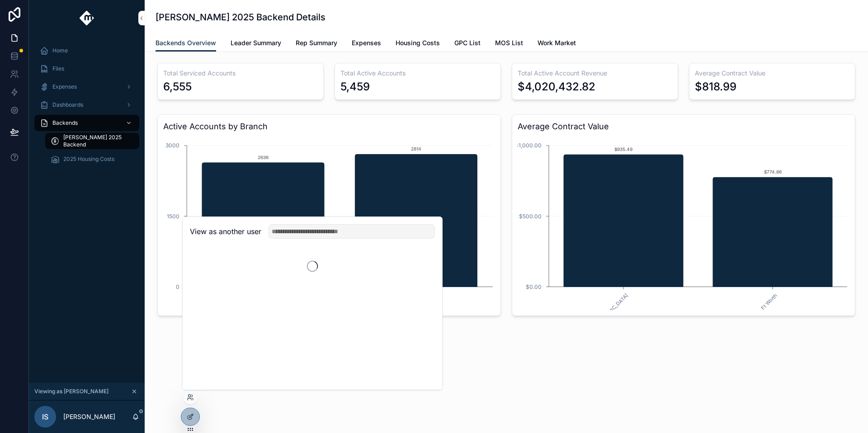 The width and height of the screenshot is (868, 433). Describe the element at coordinates (467, 43) in the screenshot. I see `span: GPC List` at that location.